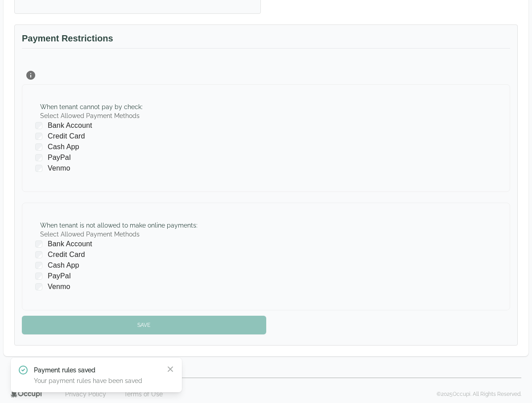 The image size is (532, 403). What do you see at coordinates (97, 370) in the screenshot?
I see `p: Payment rules saved` at bounding box center [97, 370].